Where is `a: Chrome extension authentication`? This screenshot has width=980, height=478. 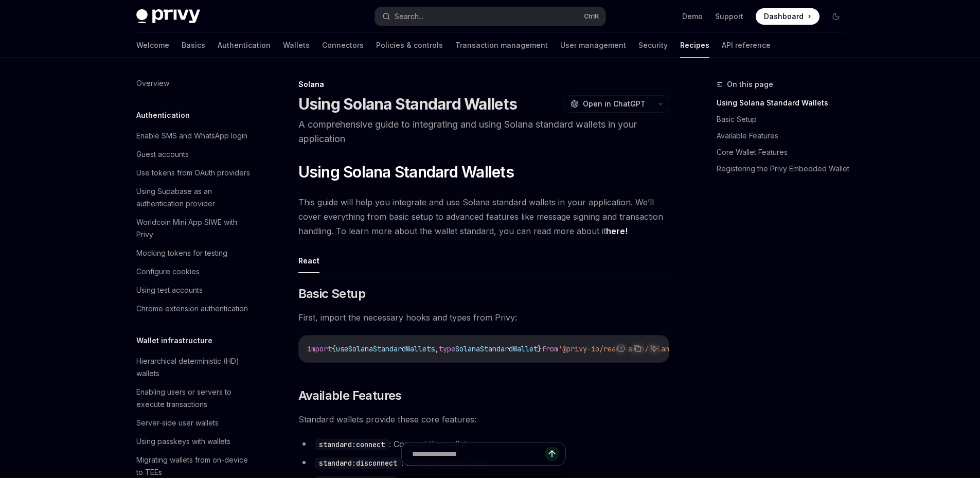
a: Chrome extension authentication is located at coordinates (194, 309).